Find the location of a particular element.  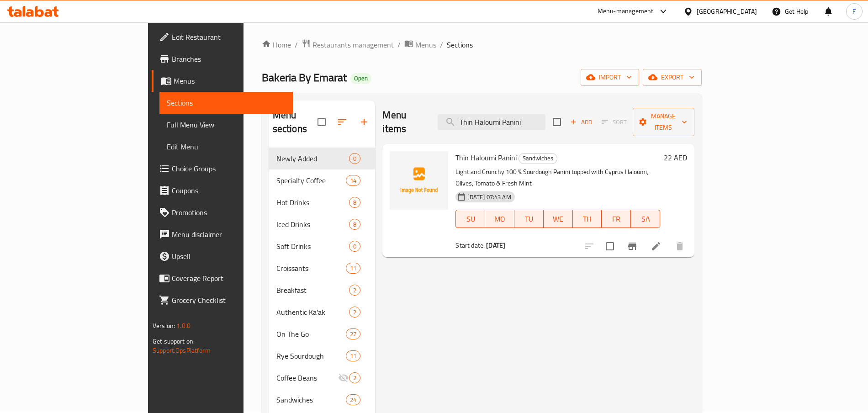

span: TU is located at coordinates (529, 218).